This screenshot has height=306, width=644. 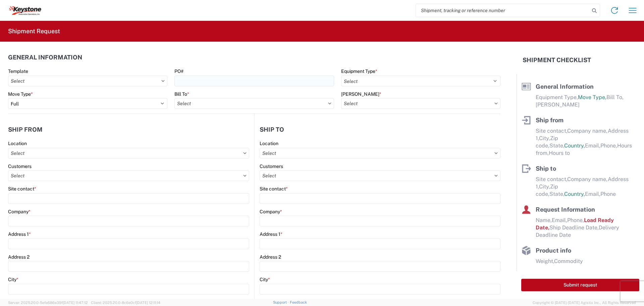 What do you see at coordinates (25, 129) in the screenshot?
I see `h2: Ship from` at bounding box center [25, 129].